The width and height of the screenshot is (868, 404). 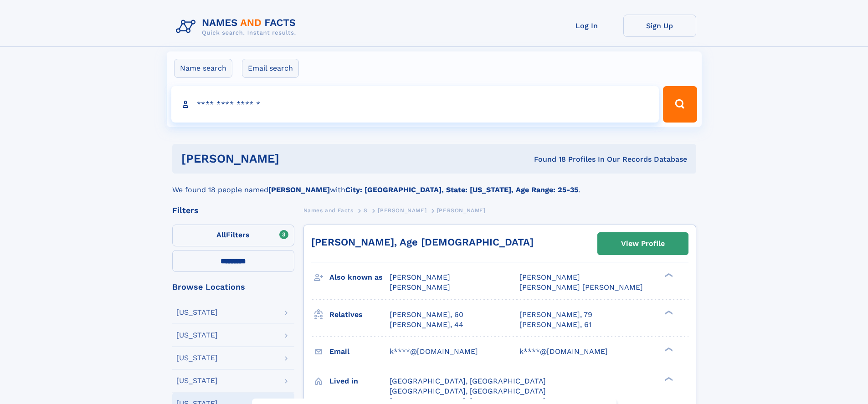 What do you see at coordinates (365, 211) in the screenshot?
I see `span: S` at bounding box center [365, 211].